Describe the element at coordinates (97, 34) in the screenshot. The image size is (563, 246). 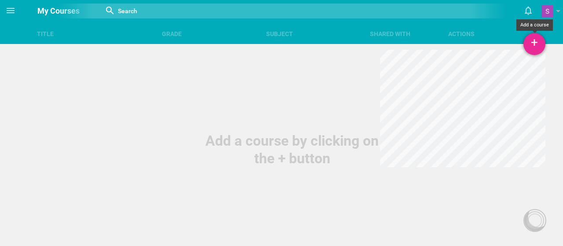
I see `div: Title` at that location.